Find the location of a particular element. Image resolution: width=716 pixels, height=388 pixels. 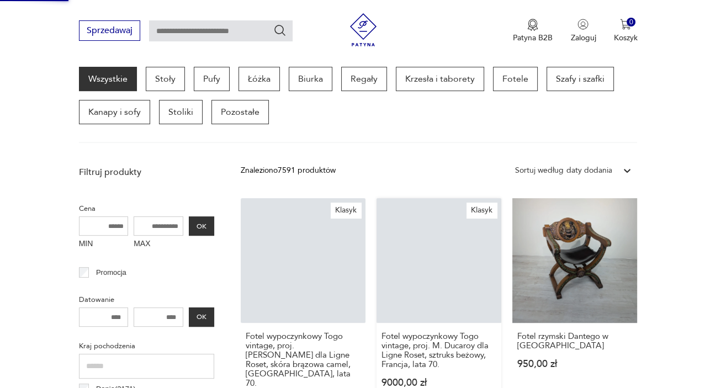

p: Szafy i szafki is located at coordinates (580, 79).